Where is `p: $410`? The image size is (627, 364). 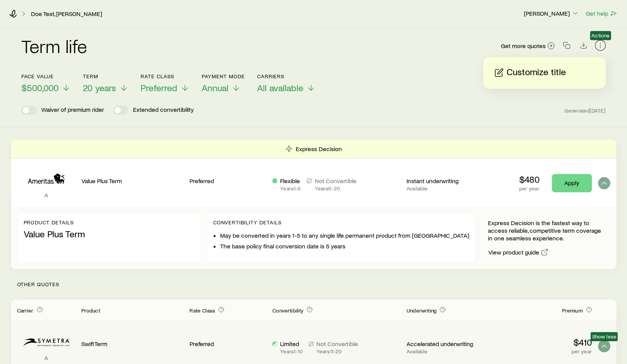 p: $410 is located at coordinates (541, 342).